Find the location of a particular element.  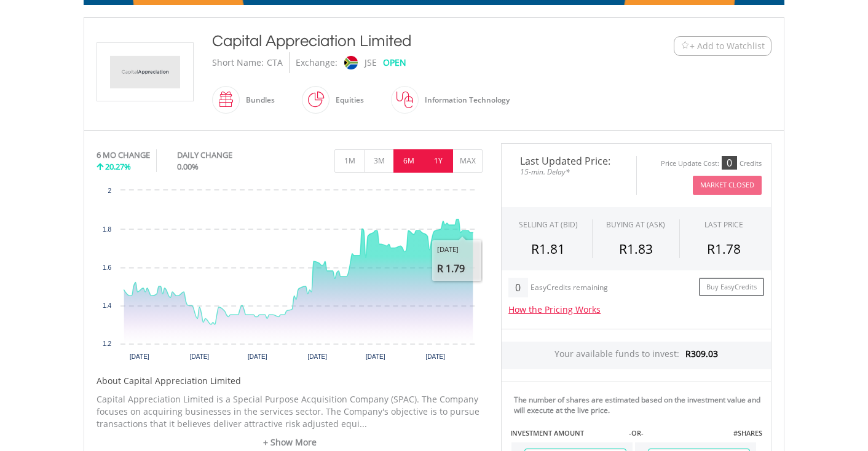

span: + Add to Watchlist is located at coordinates (727, 46).